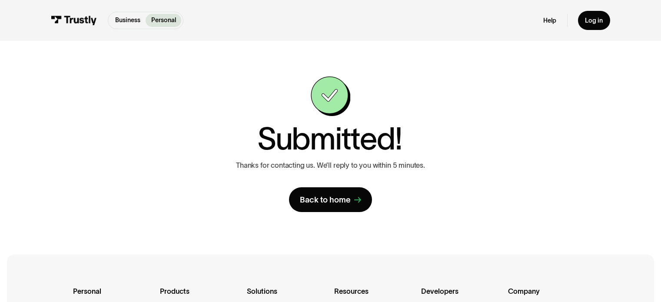 Image resolution: width=661 pixels, height=302 pixels. I want to click on div: Log in, so click(594, 20).